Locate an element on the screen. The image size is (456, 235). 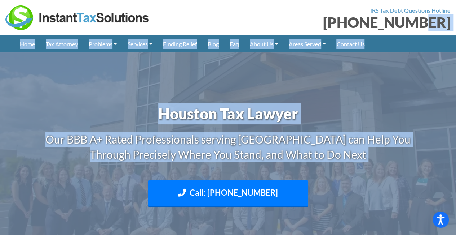
a: Faq is located at coordinates (235, 44).